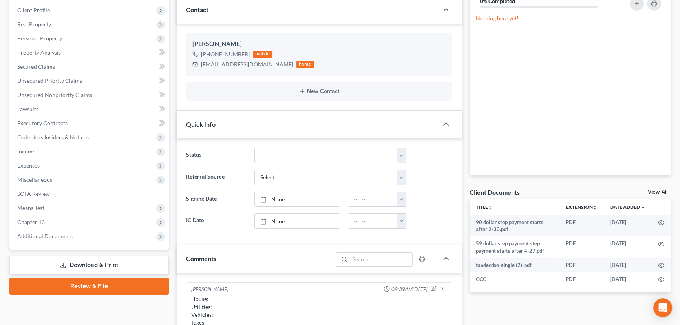 The height and width of the screenshot is (325, 680). I want to click on a: Titleunfold_more, so click(484, 207).